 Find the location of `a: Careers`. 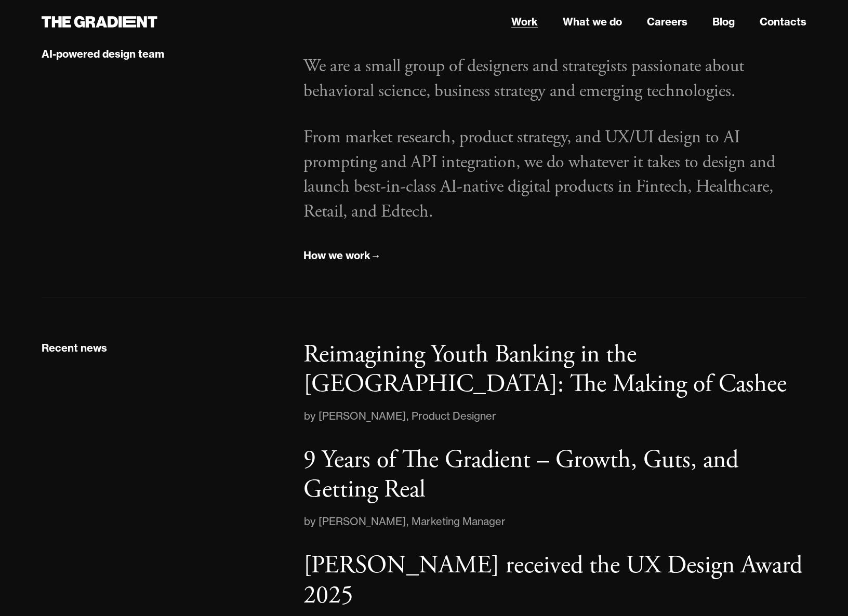

a: Careers is located at coordinates (667, 22).